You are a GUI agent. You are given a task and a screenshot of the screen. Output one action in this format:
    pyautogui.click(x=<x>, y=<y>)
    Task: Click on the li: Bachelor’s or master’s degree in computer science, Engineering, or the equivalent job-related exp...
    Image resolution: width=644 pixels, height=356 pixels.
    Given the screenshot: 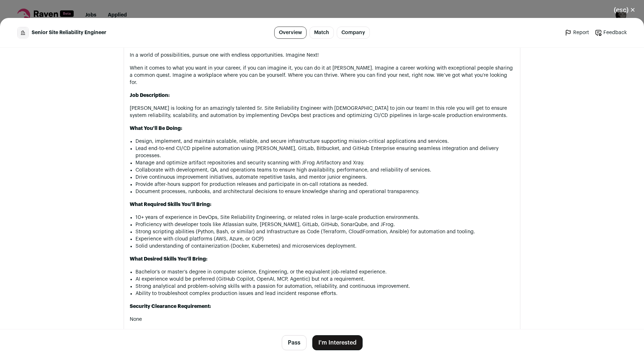 What is the action you would take?
    pyautogui.click(x=325, y=272)
    